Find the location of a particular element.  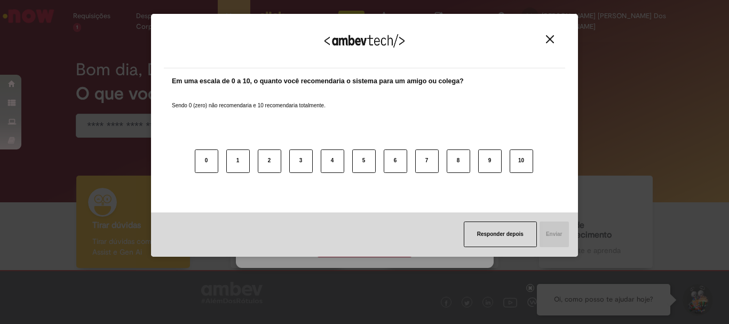

button: 6 is located at coordinates (395, 161).